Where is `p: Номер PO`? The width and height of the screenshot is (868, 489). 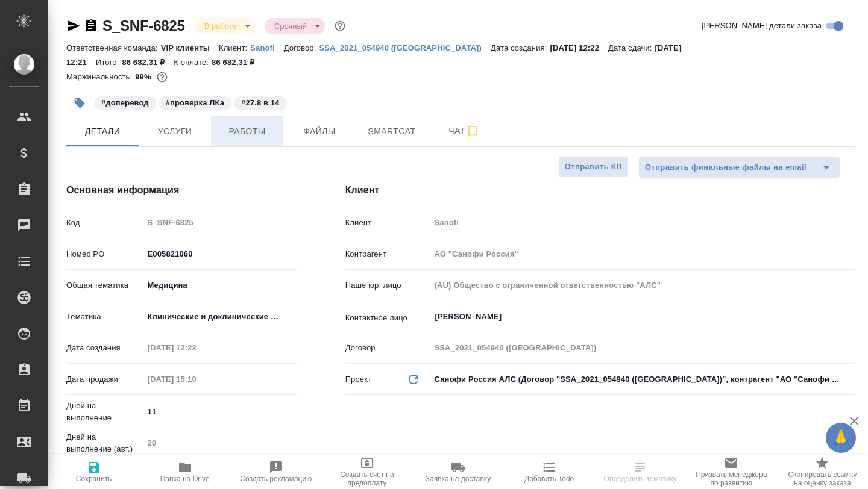 p: Номер PO is located at coordinates (105, 254).